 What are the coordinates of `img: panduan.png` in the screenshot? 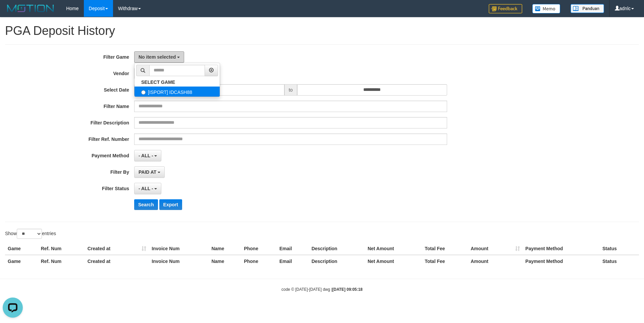 It's located at (587, 8).